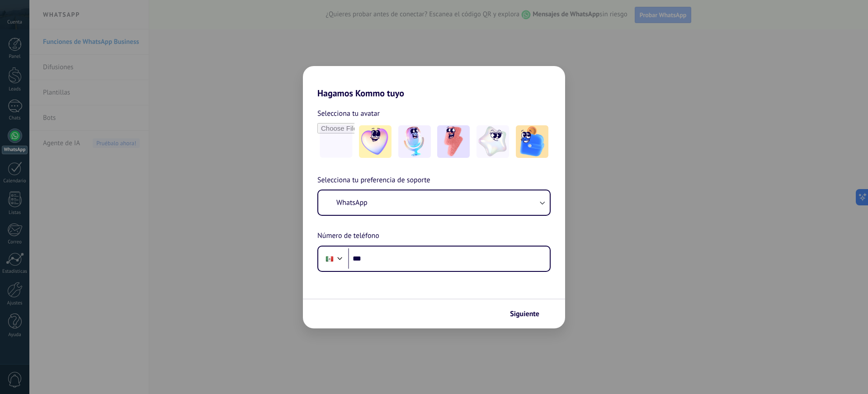 The width and height of the screenshot is (868, 394). What do you see at coordinates (524, 314) in the screenshot?
I see `span: Siguiente` at bounding box center [524, 314].